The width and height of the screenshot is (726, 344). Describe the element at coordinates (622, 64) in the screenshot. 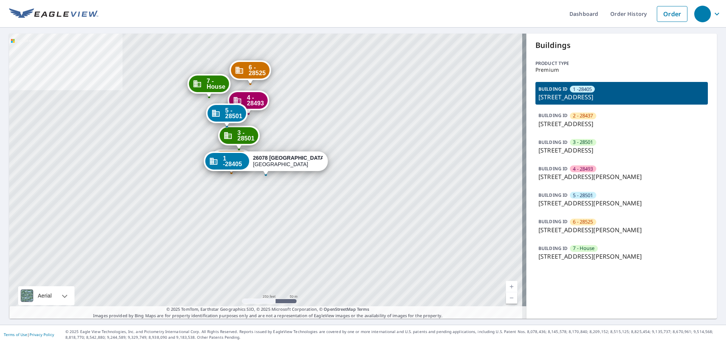

I see `p: Product type` at that location.